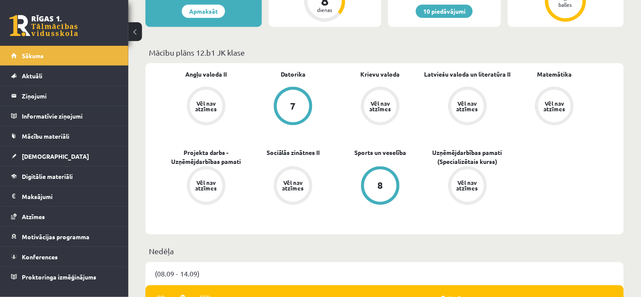 Image resolution: width=641 pixels, height=297 pixels. What do you see at coordinates (566, 5) in the screenshot?
I see `div: balles` at bounding box center [566, 5].